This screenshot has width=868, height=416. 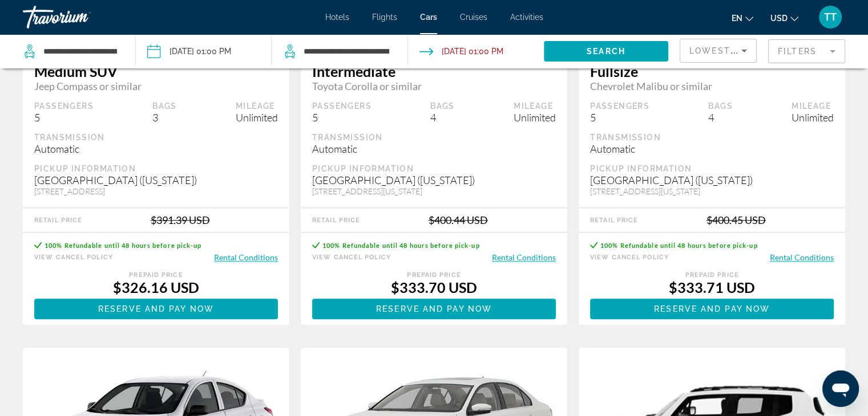 What do you see at coordinates (434, 71) in the screenshot?
I see `span: Intermediate` at bounding box center [434, 71].